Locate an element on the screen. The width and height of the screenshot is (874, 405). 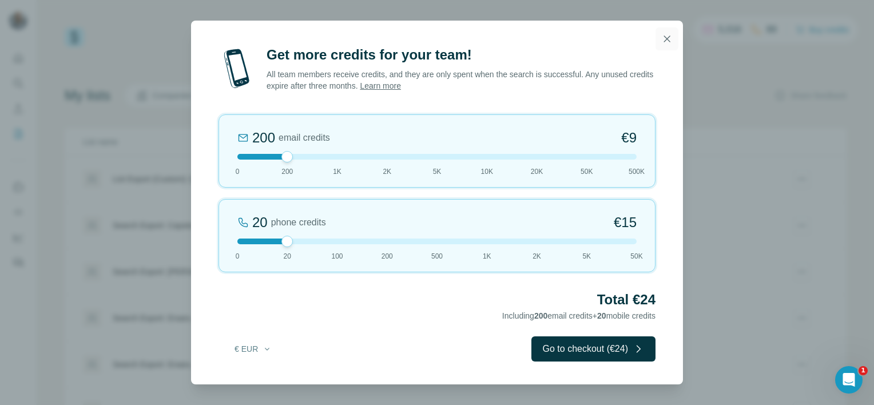
span: 10K is located at coordinates (486, 172).